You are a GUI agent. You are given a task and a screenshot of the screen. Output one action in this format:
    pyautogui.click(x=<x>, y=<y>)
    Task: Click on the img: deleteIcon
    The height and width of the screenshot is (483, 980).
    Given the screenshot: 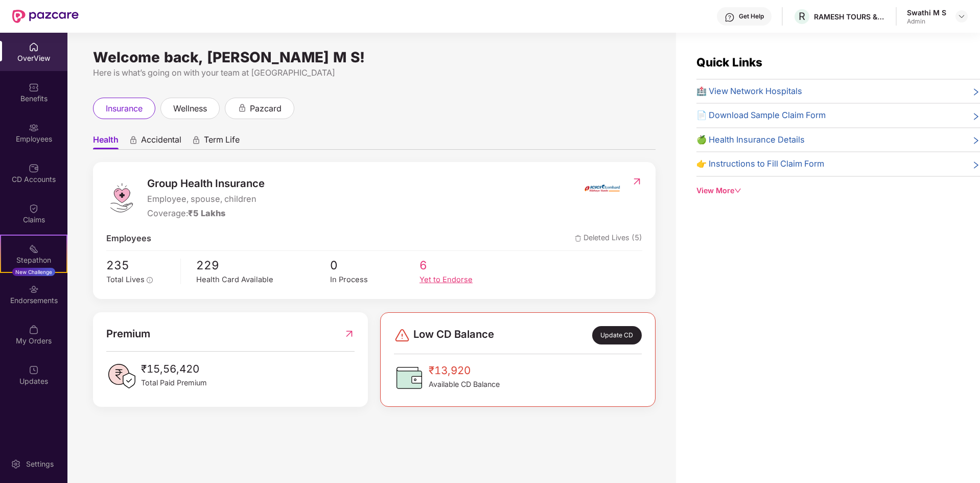 What is the action you would take?
    pyautogui.click(x=578, y=238)
    